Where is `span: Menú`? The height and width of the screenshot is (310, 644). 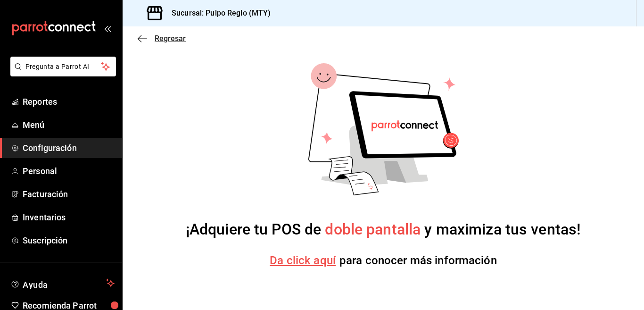 span: Menú is located at coordinates (68, 124).